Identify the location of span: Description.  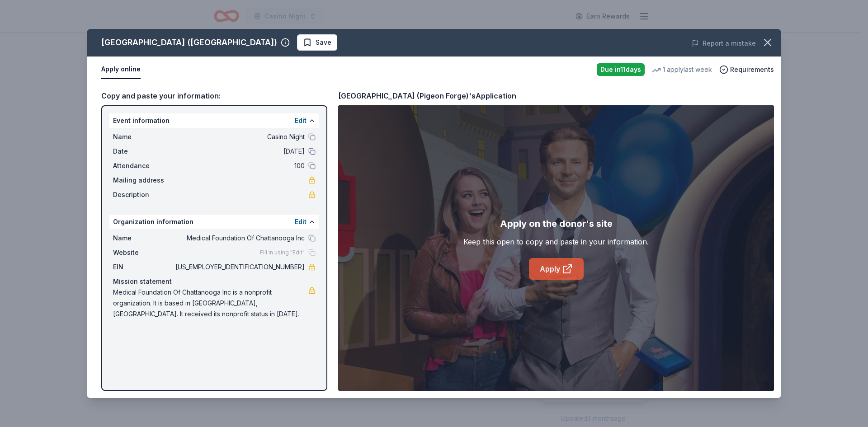
(143, 195).